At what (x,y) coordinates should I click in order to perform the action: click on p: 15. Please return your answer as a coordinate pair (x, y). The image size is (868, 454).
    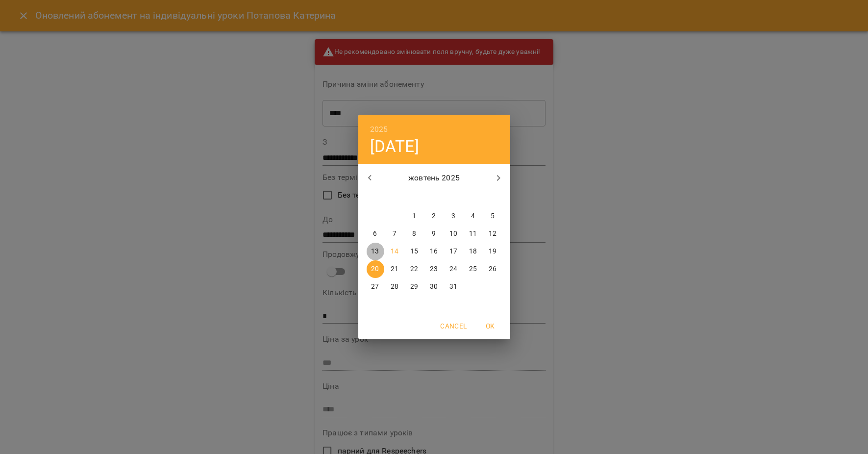
    Looking at the image, I should click on (414, 252).